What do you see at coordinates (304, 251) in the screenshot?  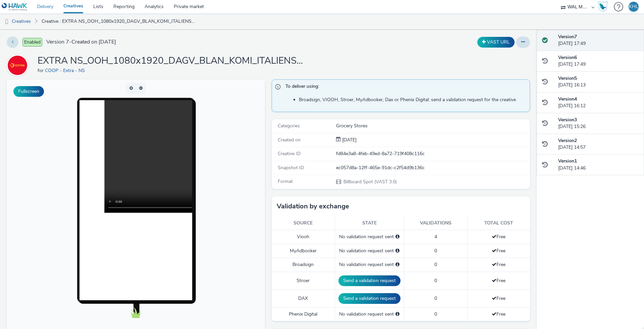 I see `td: MyAdbooker` at bounding box center [304, 251].